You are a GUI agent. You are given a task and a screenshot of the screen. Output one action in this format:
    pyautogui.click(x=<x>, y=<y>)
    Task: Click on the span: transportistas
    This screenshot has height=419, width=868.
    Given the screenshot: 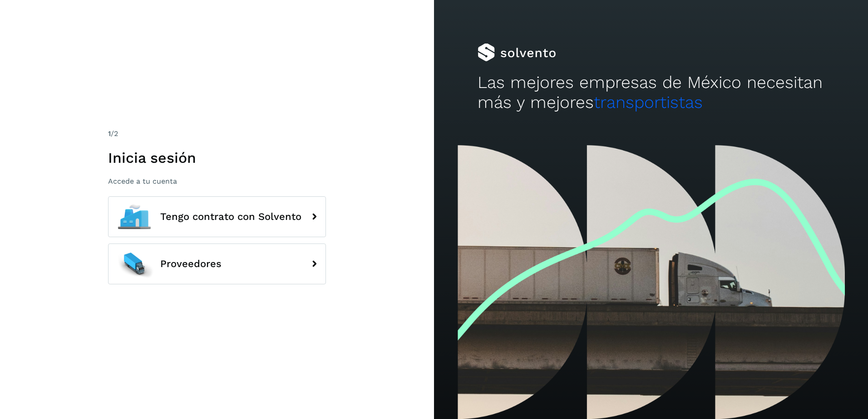 What is the action you would take?
    pyautogui.click(x=648, y=102)
    